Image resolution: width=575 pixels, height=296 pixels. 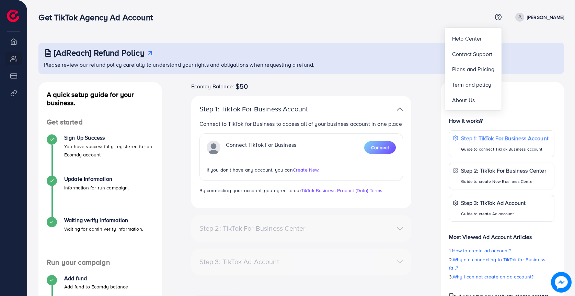 I want to click on h4: Run your campaign, so click(x=100, y=262).